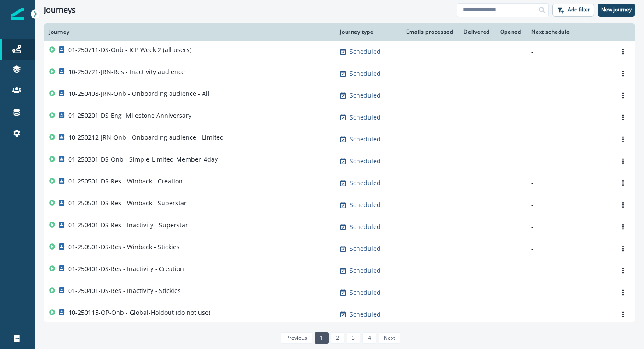  I want to click on p: 01-250501-DS-Res - Winback - Creation, so click(125, 182).